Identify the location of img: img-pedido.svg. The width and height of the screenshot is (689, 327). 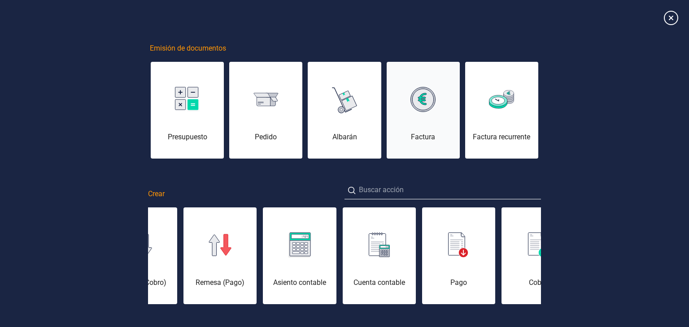
(266, 100).